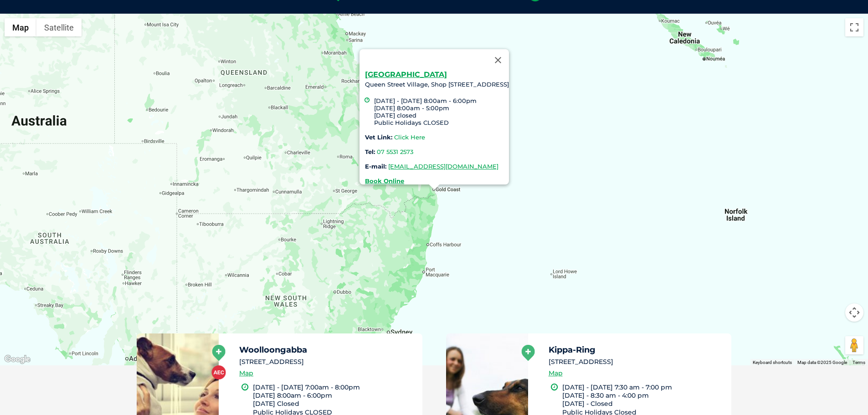 This screenshot has height=415, width=868. Describe the element at coordinates (854, 346) in the screenshot. I see `button: Drag Pegman onto the map to open Street View` at that location.